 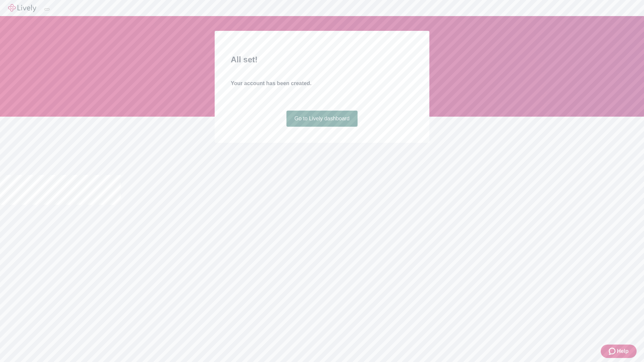 What do you see at coordinates (612, 351) in the screenshot?
I see `svg: Zendesk support icon` at bounding box center [612, 351].